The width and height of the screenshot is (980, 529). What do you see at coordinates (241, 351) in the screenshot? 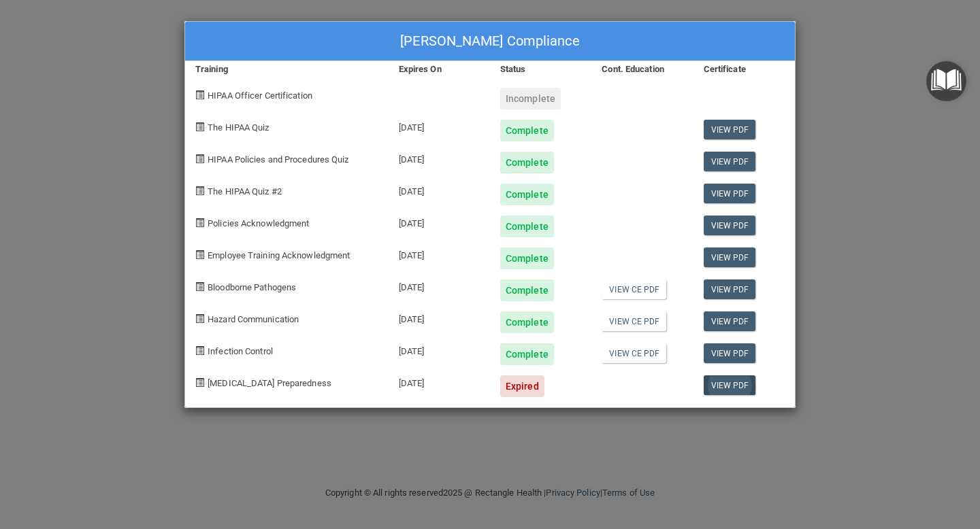
I see `span: Infection Control` at bounding box center [241, 351].